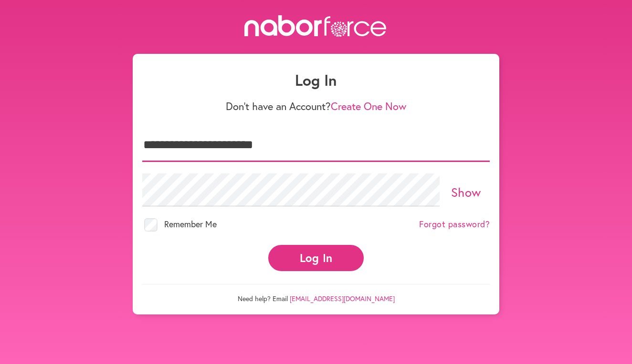  Describe the element at coordinates (316, 106) in the screenshot. I see `p: Don't have an Account?` at that location.